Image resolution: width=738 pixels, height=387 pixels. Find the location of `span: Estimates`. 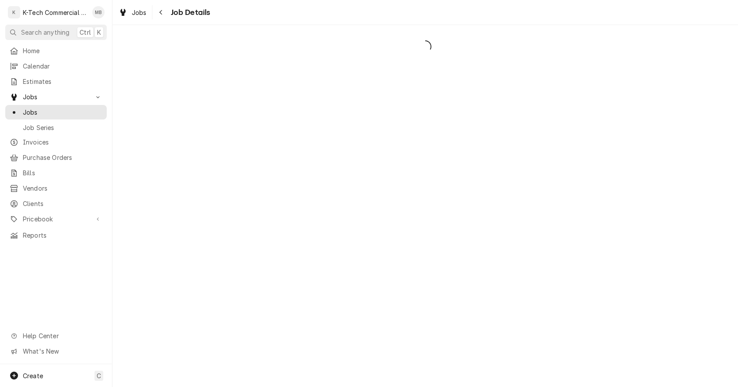

span: Estimates is located at coordinates (62, 81).